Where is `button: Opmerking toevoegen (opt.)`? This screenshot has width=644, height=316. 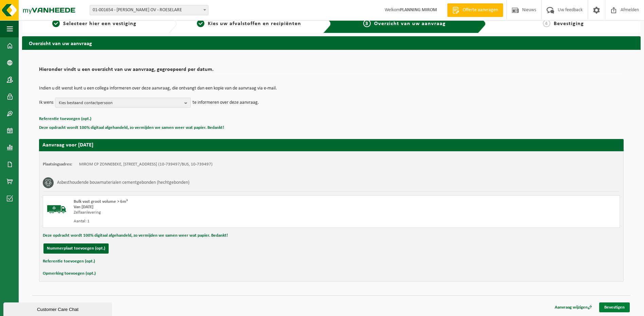 button: Opmerking toevoegen (opt.) is located at coordinates (69, 274).